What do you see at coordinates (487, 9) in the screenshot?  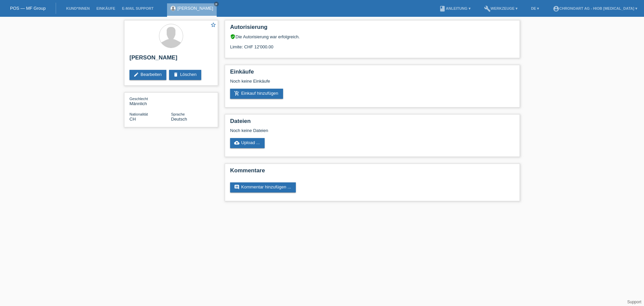 I see `i: build` at bounding box center [487, 9].